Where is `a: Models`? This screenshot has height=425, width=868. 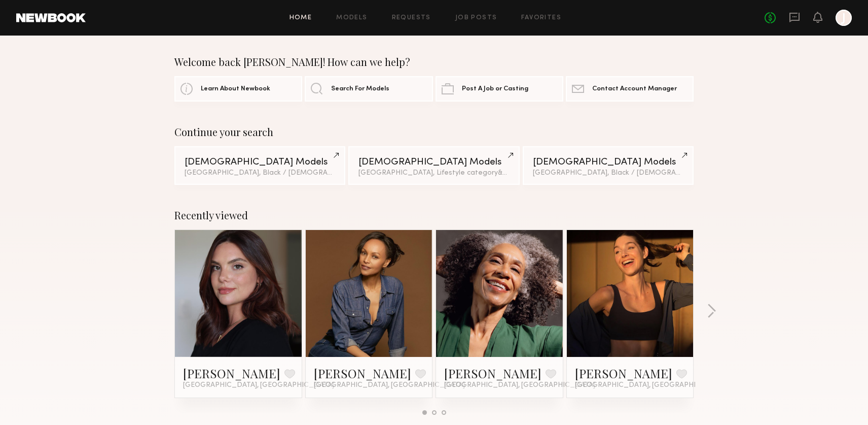
a: Models is located at coordinates (351, 18).